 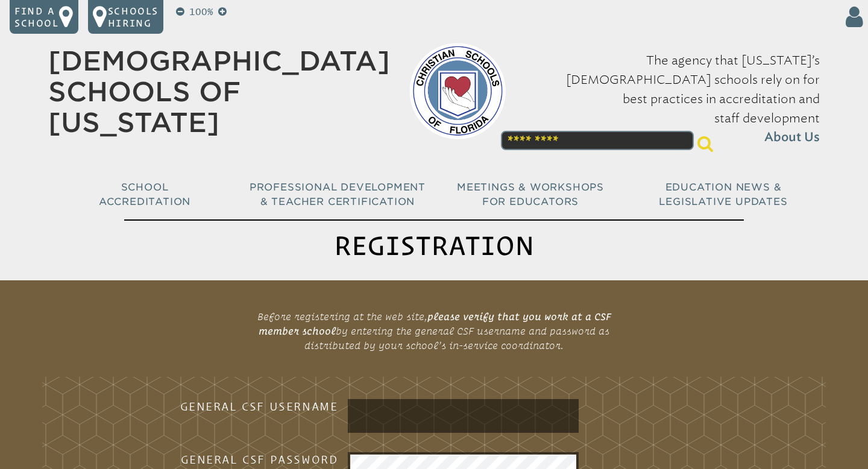 I want to click on b: please verify that you work at a CSF member school, so click(x=435, y=324).